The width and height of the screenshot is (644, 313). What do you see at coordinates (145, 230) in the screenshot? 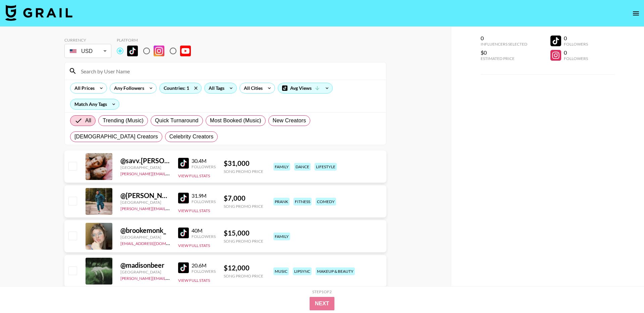
I see `div: @ brookemonk_` at bounding box center [145, 230].